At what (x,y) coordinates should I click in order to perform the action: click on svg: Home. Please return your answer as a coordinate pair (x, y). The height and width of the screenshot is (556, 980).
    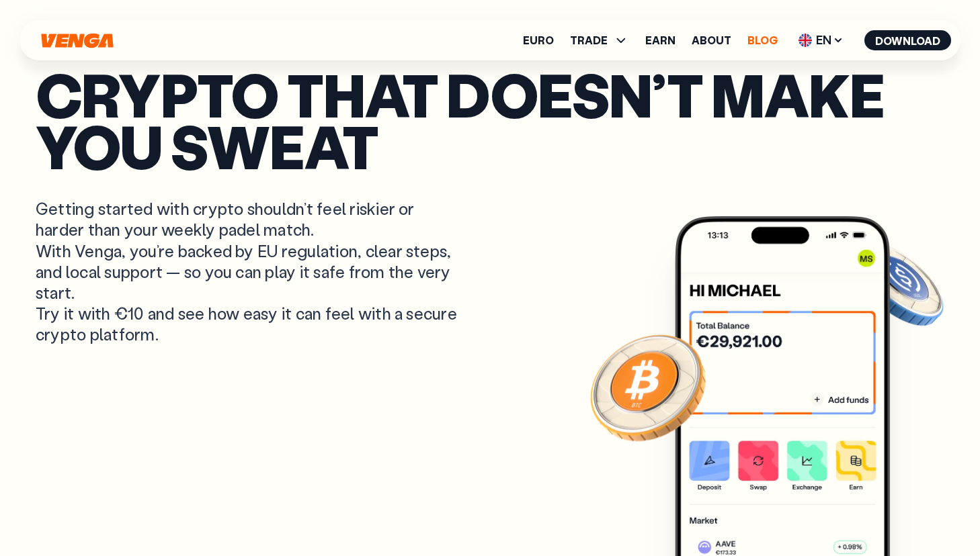
    Looking at the image, I should click on (77, 41).